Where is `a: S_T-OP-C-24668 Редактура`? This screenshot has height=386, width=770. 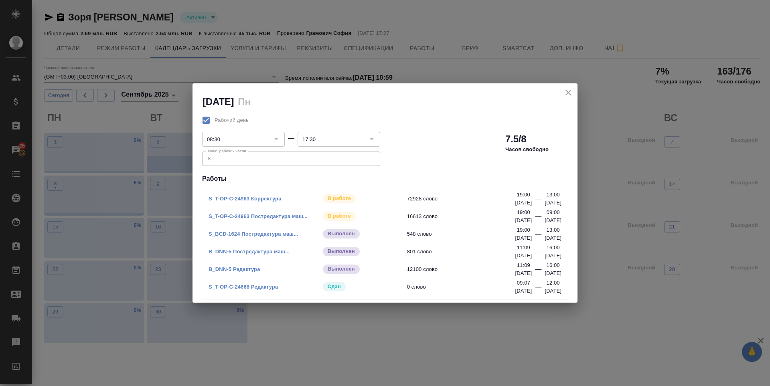
a: S_T-OP-C-24668 Редактура is located at coordinates (243, 287).